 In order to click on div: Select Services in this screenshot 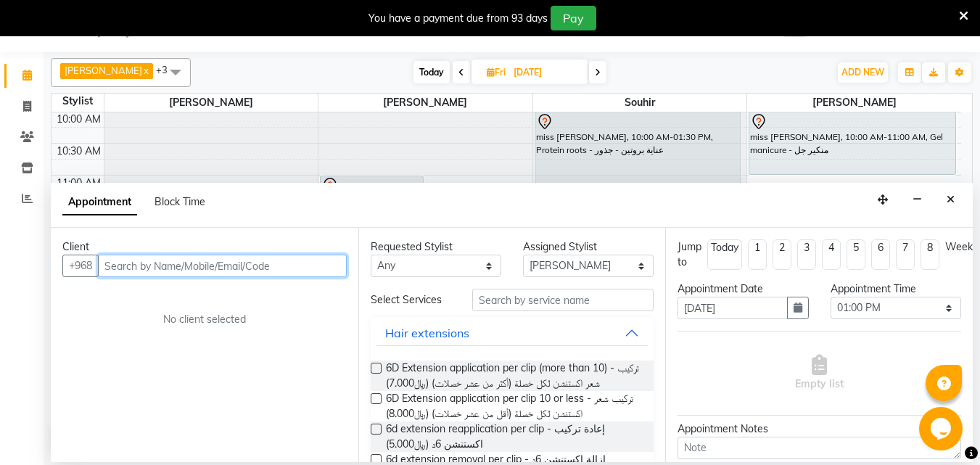, I will do `click(411, 299)`.